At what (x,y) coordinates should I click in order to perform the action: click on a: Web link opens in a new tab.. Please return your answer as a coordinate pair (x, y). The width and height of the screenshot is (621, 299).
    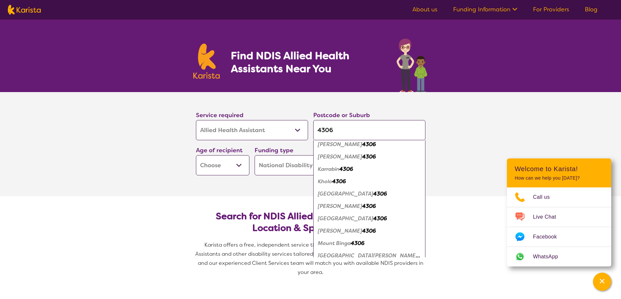
    Looking at the image, I should click on (559, 257).